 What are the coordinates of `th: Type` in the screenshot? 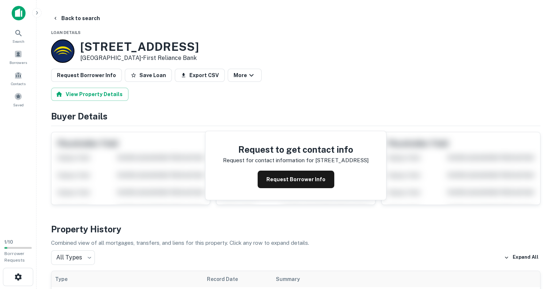 It's located at (127, 279).